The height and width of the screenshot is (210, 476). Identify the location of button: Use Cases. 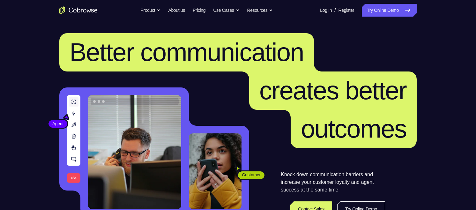
(226, 10).